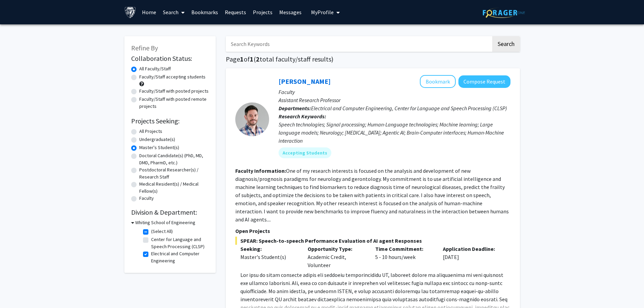 The height and width of the screenshot is (308, 644). Describe the element at coordinates (336, 257) in the screenshot. I see `div: Academic Credit, Volunteer` at that location.